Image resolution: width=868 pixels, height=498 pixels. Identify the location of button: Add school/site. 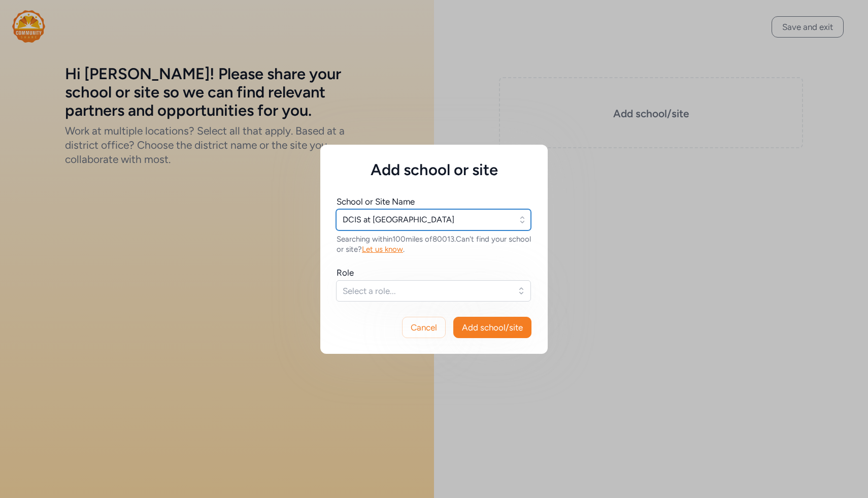
(492, 328).